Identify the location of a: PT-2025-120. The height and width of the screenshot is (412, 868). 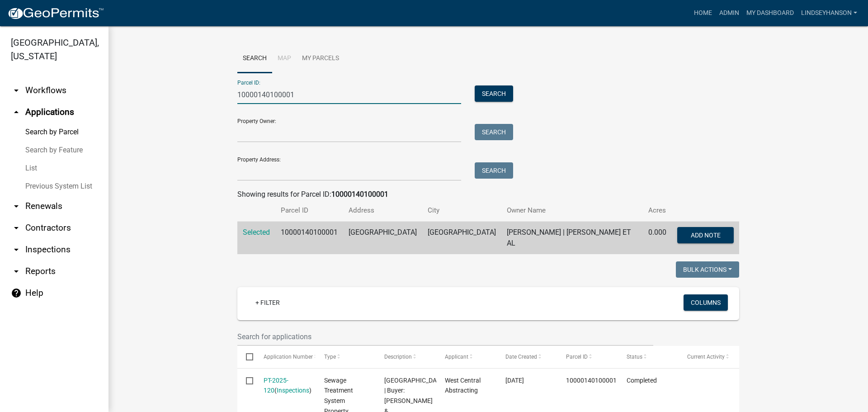
(276, 385).